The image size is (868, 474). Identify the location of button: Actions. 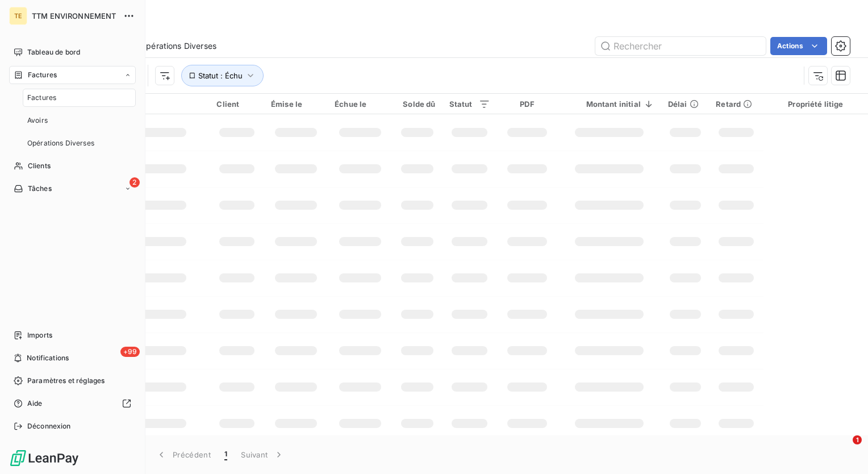
(799, 46).